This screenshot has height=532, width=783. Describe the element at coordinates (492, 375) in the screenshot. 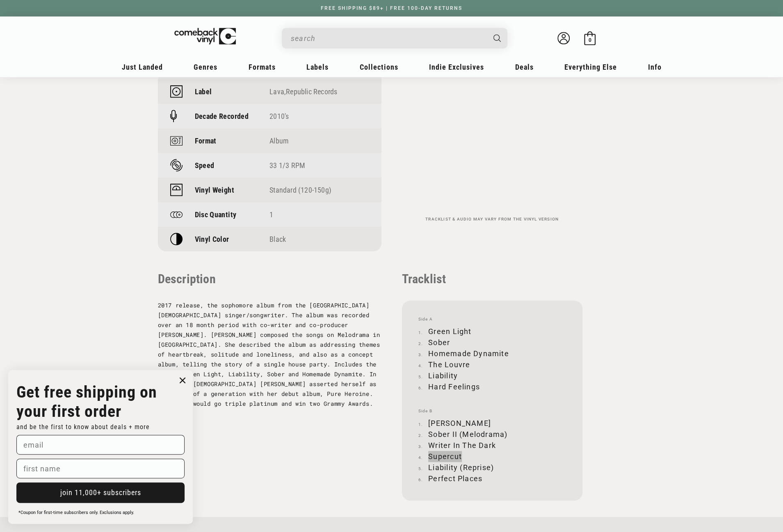

I see `li: Liability` at that location.